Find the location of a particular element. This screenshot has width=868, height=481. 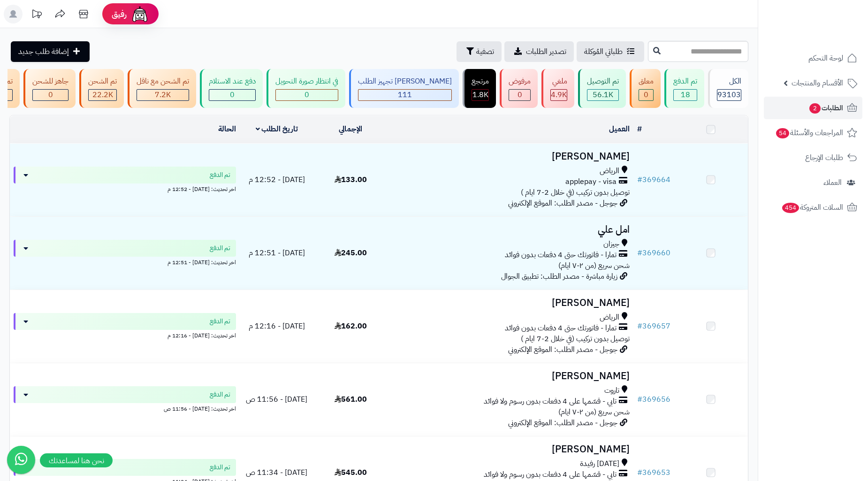

span: 454 is located at coordinates (791, 208).